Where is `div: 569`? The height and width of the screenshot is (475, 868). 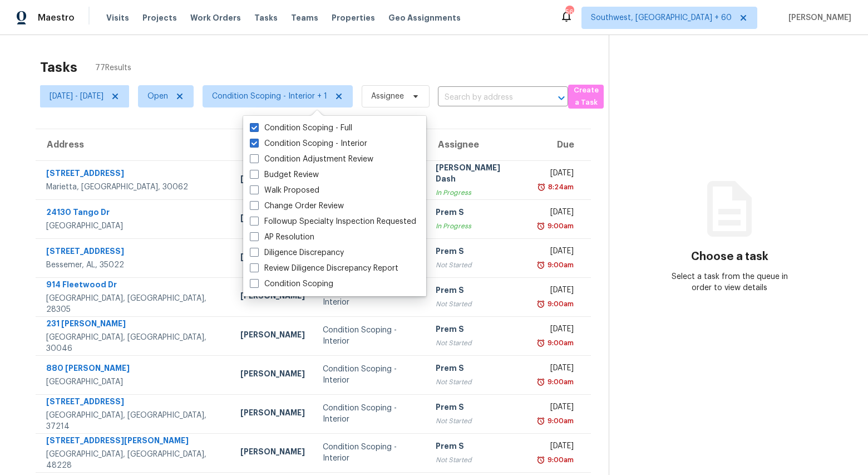 div: 569 is located at coordinates (569, 12).